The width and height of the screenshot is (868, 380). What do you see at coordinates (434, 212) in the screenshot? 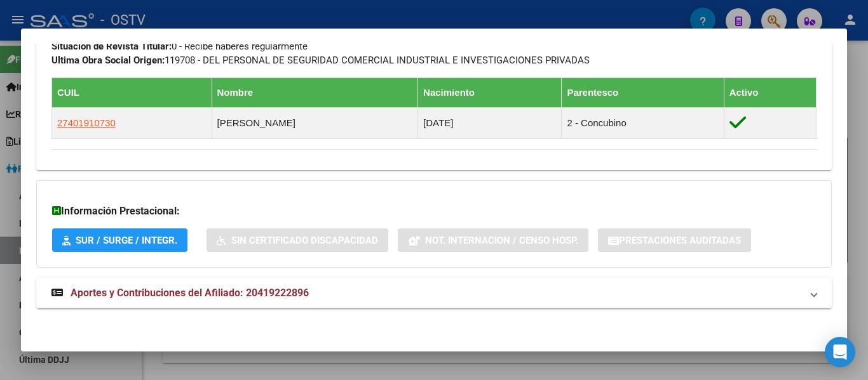
I see `h3: Información Prestacional:` at bounding box center [434, 212].